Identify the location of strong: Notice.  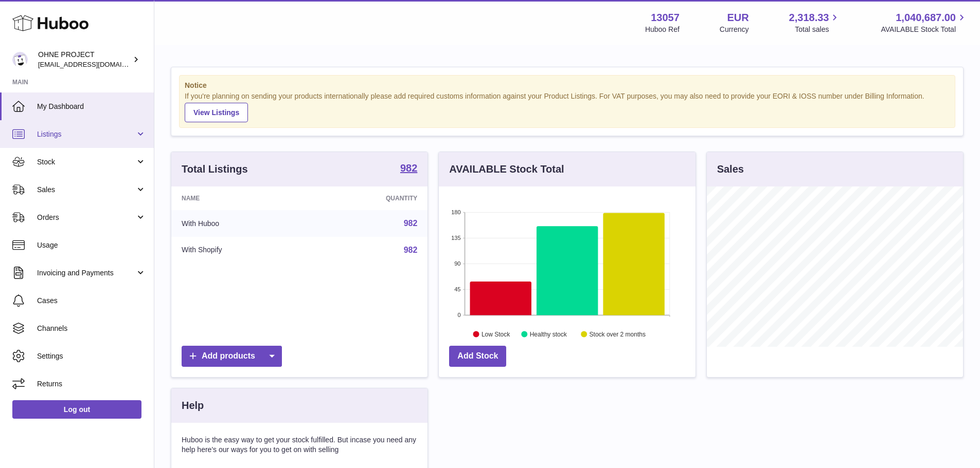
(567, 85).